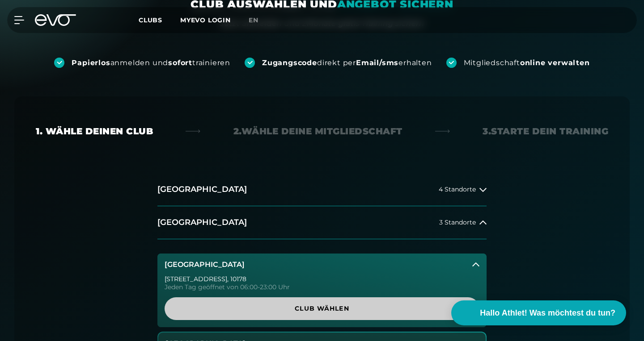  I want to click on strong: Zugangscode, so click(290, 63).